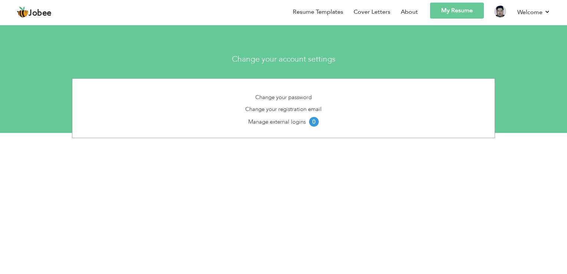 The image size is (567, 274). Describe the element at coordinates (457, 10) in the screenshot. I see `a: My Resume` at that location.